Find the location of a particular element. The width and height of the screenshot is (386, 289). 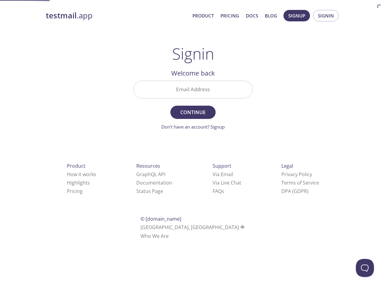

a: Status Page is located at coordinates (150, 191).